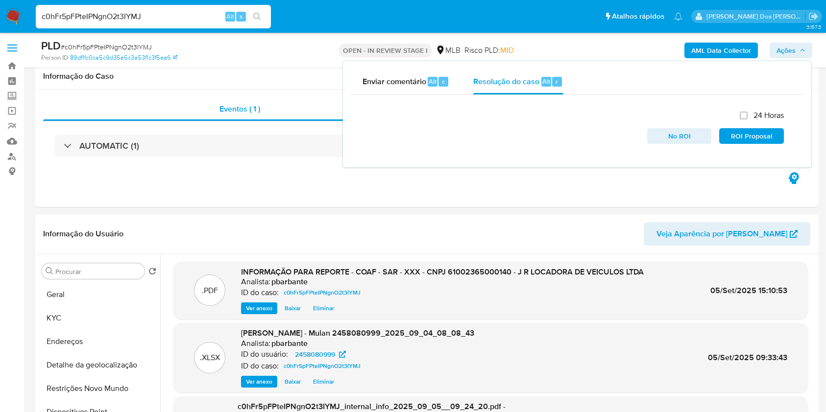 This screenshot has height=412, width=826. Describe the element at coordinates (241, 16) in the screenshot. I see `span: s` at that location.